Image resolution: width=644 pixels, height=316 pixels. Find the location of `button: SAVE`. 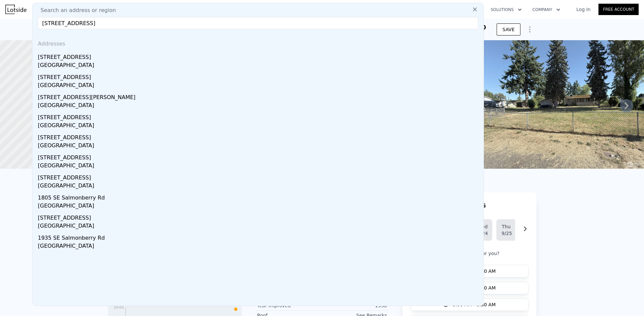

button: SAVE is located at coordinates (508, 30).